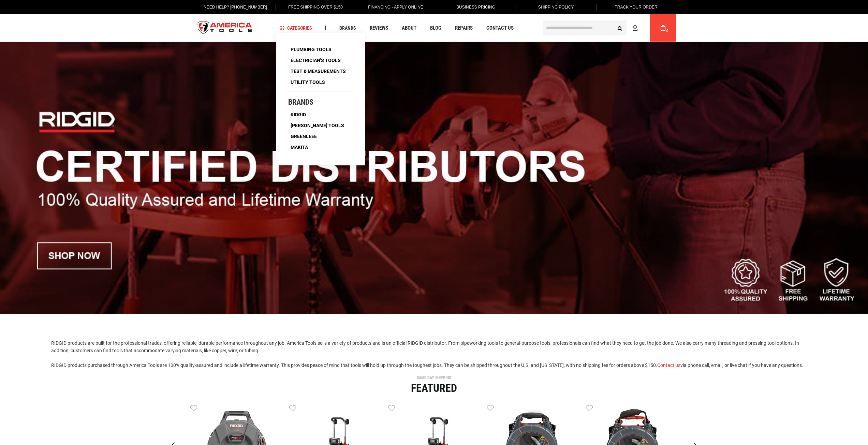 Image resolution: width=868 pixels, height=445 pixels. Describe the element at coordinates (409, 28) in the screenshot. I see `a: About` at that location.